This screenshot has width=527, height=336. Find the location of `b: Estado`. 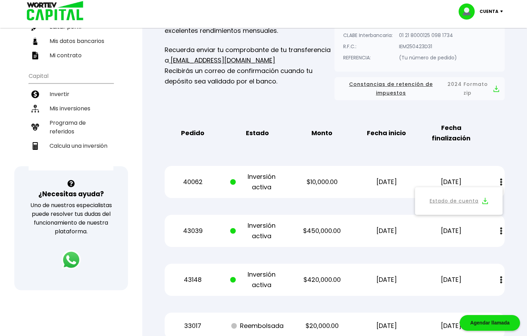

b: Estado is located at coordinates (257, 133).